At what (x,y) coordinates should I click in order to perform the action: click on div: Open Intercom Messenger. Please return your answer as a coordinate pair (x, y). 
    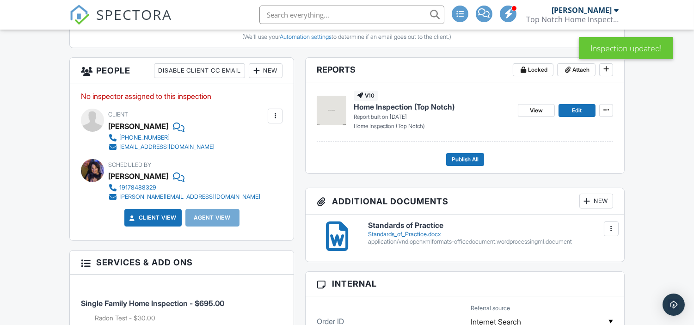
    Looking at the image, I should click on (673, 305).